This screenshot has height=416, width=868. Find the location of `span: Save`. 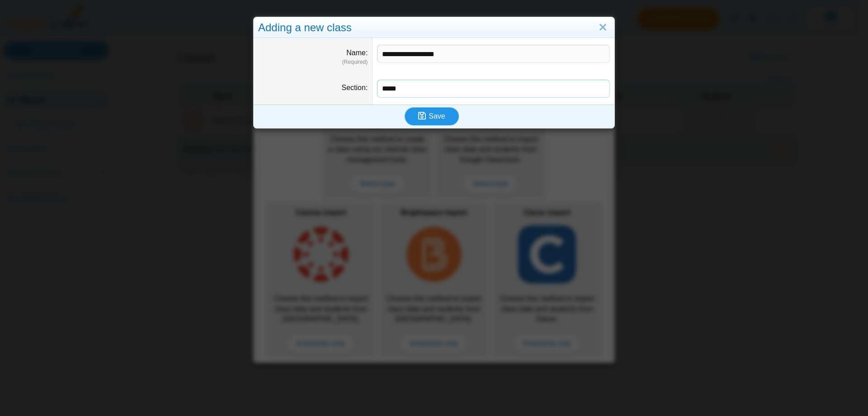

span: Save is located at coordinates (437, 116).